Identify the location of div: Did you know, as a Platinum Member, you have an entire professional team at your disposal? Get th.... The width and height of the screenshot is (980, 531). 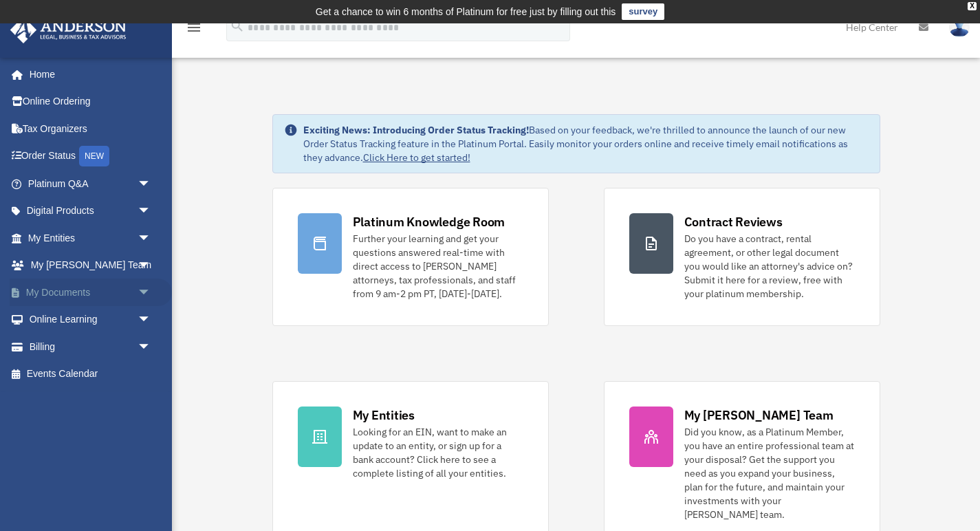
(770, 473).